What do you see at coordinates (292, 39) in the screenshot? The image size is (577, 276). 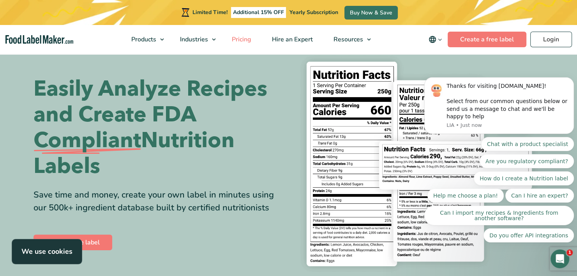 I see `a: Hire an Expert` at bounding box center [292, 39].